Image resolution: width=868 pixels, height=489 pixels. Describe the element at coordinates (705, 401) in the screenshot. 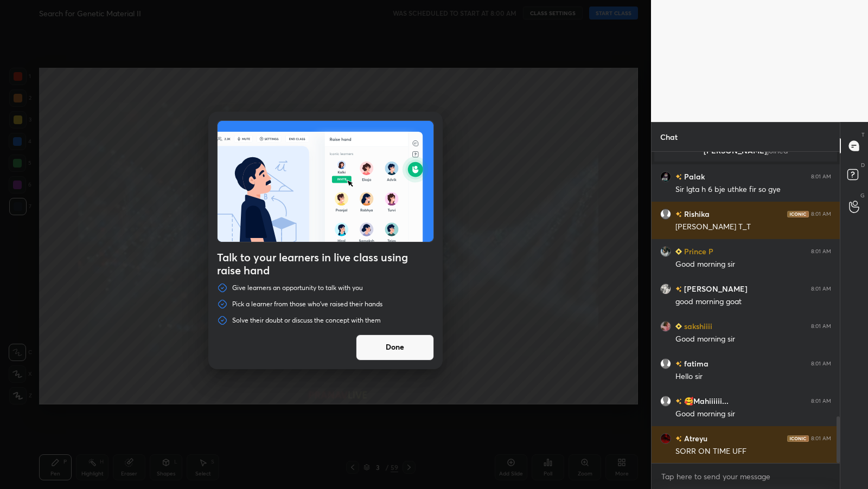

I see `h6: 🥰Mahiiiiii...` at that location.